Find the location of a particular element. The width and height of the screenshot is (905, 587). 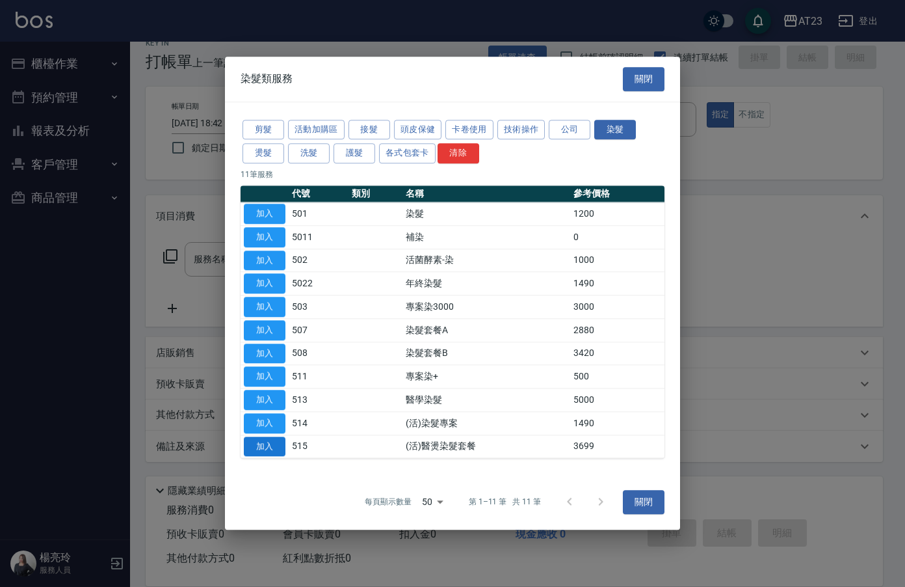

button: 各式包套卡 is located at coordinates (407, 153).